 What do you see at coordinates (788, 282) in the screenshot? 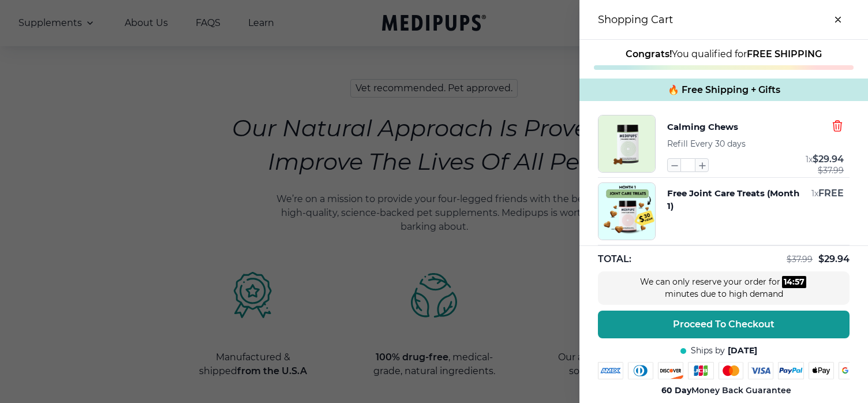
I see `div: 14` at bounding box center [788, 282].